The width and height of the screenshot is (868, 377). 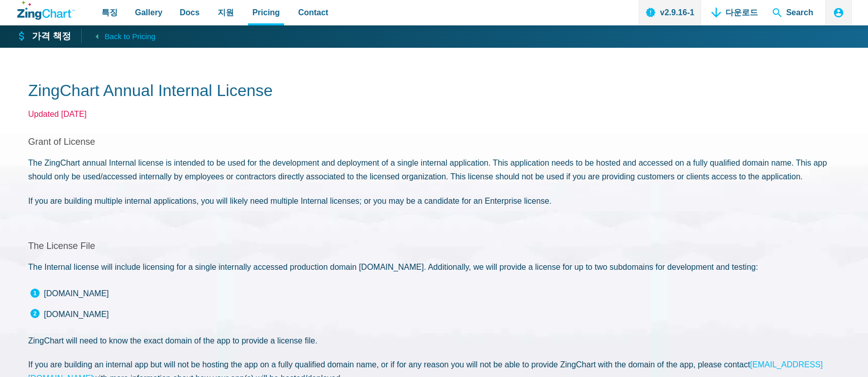 I want to click on h2: The License File, so click(x=434, y=246).